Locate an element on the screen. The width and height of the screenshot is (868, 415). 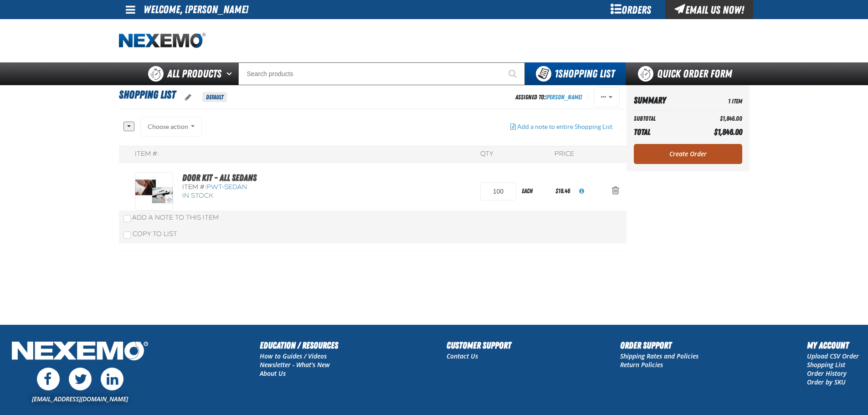
div: Assigned To: is located at coordinates (548, 97).